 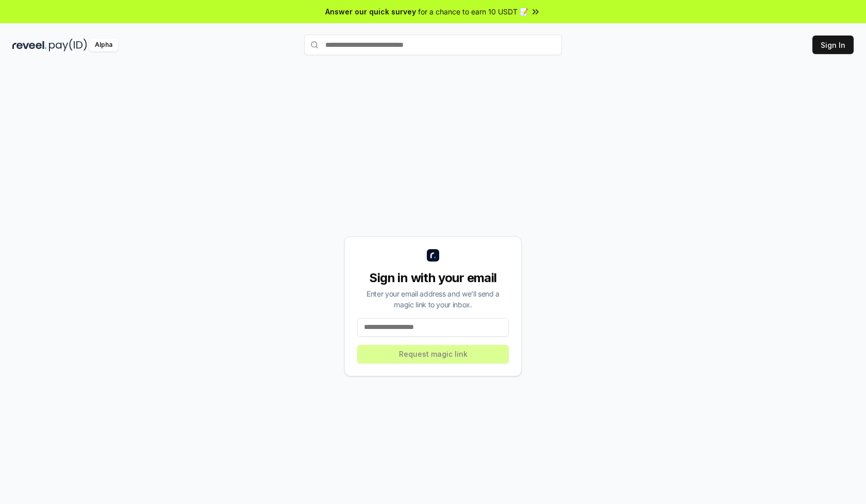 What do you see at coordinates (104, 44) in the screenshot?
I see `div: Alpha` at bounding box center [104, 44].